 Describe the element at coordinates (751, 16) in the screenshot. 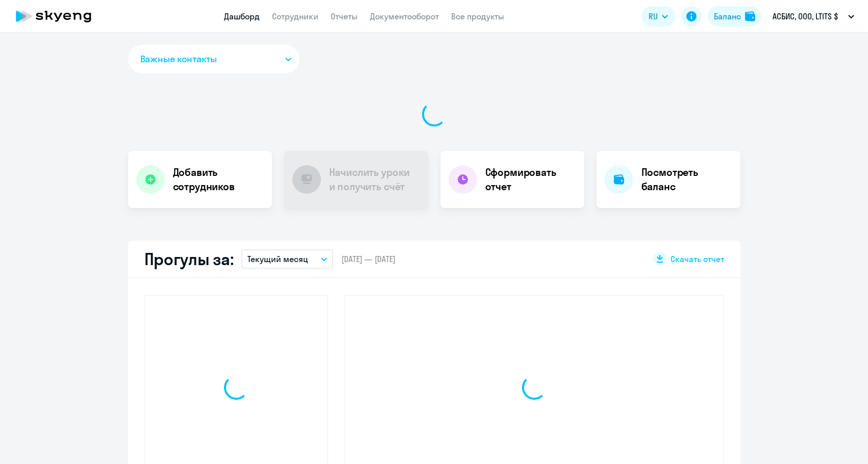

I see `img: balance` at that location.